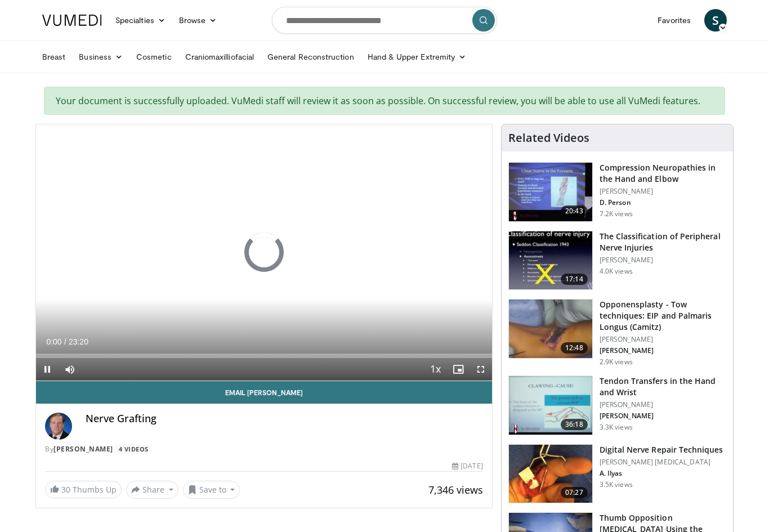 This screenshot has width=769, height=532. Describe the element at coordinates (550, 405) in the screenshot. I see `img: 6d919842-0851-460c-8fe0-16794c4401eb.150x105_q85_crop-smart_upscale.jpg` at that location.